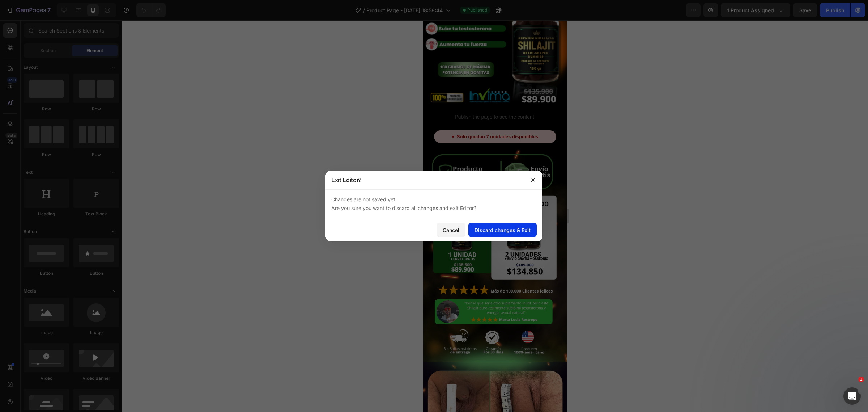  I want to click on div: Solo quedan 7 unidades disponibles, so click(72, 117).